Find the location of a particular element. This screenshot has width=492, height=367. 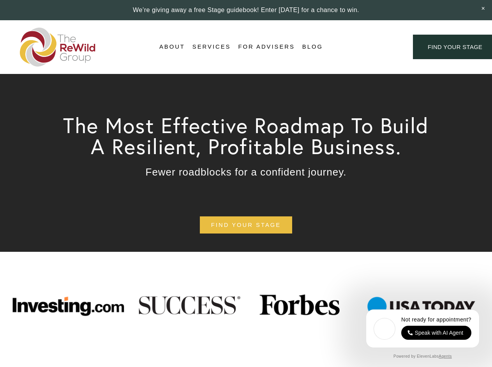

img: The ReWild Group is located at coordinates (58, 47).